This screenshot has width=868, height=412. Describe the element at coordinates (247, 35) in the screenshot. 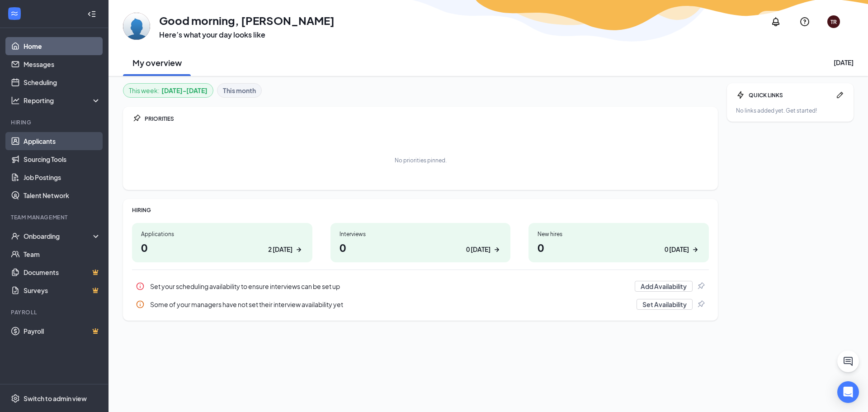

I see `h3: Here’s what your day looks like` at that location.